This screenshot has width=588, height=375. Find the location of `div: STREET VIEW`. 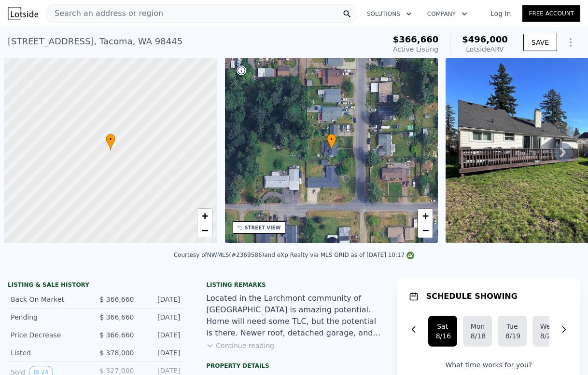

div: STREET VIEW is located at coordinates (263, 227).